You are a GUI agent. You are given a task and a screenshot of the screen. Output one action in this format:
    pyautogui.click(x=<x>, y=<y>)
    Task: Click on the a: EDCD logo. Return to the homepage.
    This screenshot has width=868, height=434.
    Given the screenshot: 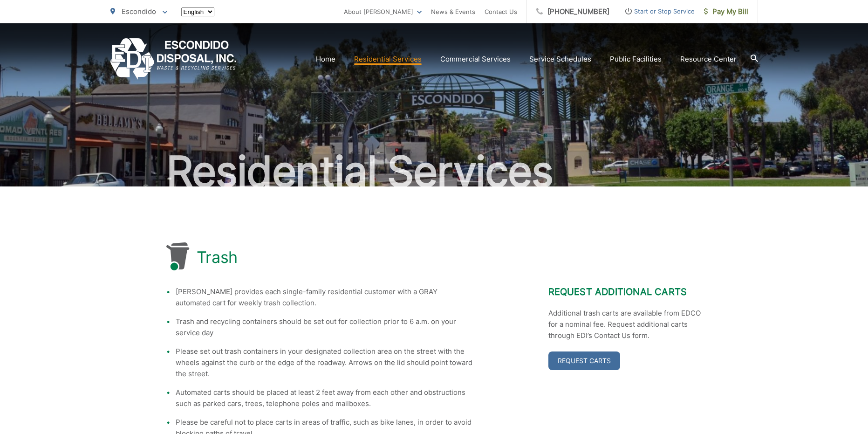 What is the action you would take?
    pyautogui.click(x=173, y=58)
    